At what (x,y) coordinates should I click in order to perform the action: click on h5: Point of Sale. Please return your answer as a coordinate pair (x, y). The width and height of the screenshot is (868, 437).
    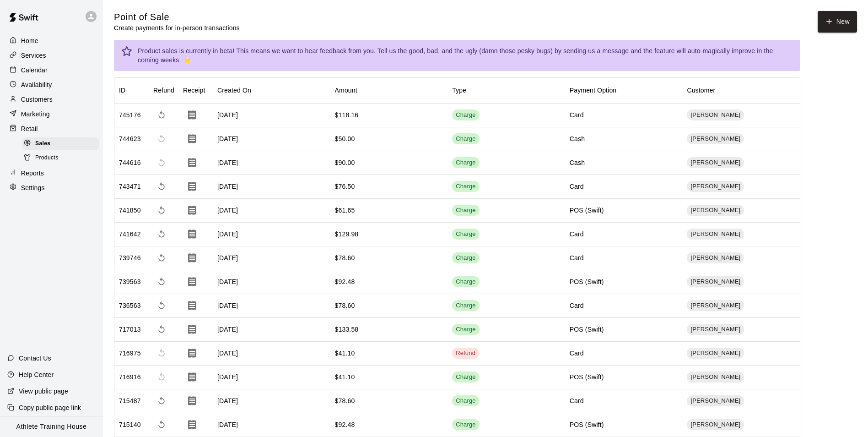
    Looking at the image, I should click on (177, 17).